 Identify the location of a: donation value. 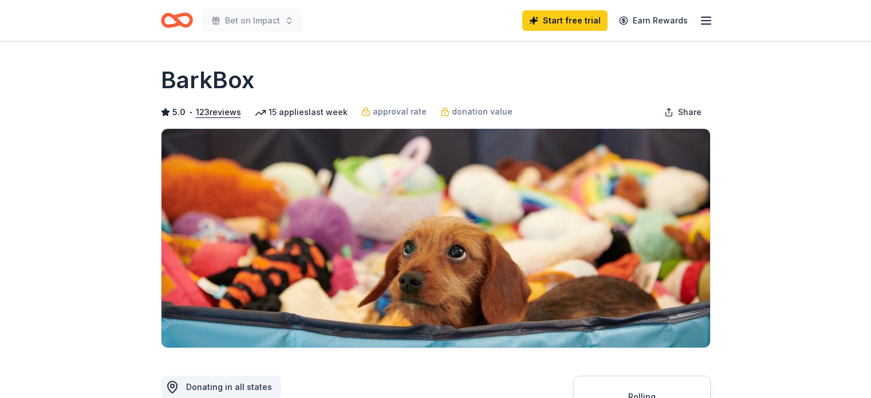
(476, 112).